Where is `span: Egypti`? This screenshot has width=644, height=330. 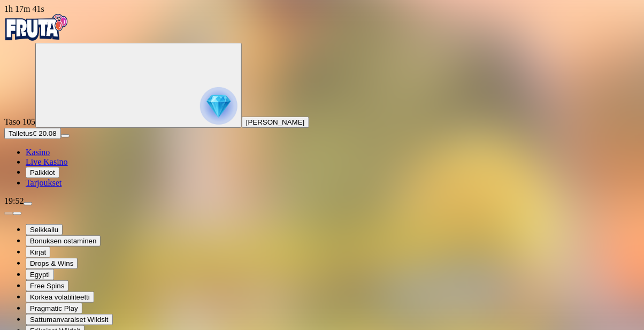
span: Egypti is located at coordinates (40, 274).